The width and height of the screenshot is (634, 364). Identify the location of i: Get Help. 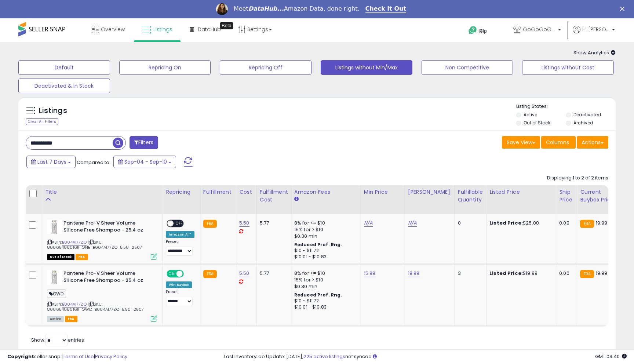
(473, 30).